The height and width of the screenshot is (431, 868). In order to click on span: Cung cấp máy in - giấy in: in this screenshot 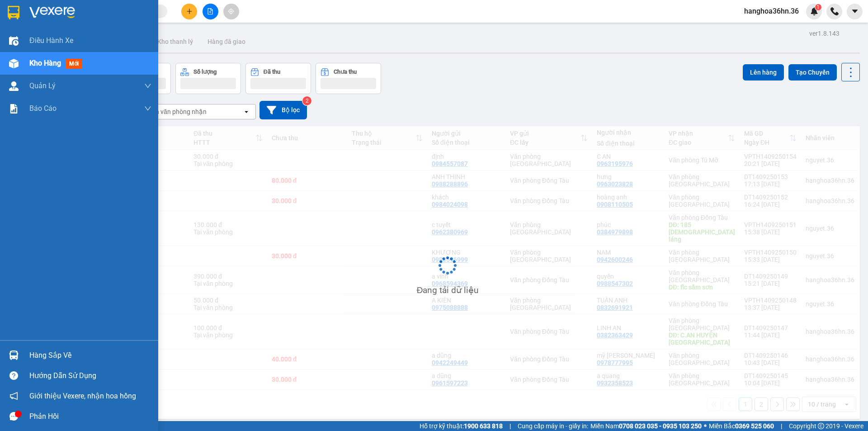, I will do `click(553, 426)`.